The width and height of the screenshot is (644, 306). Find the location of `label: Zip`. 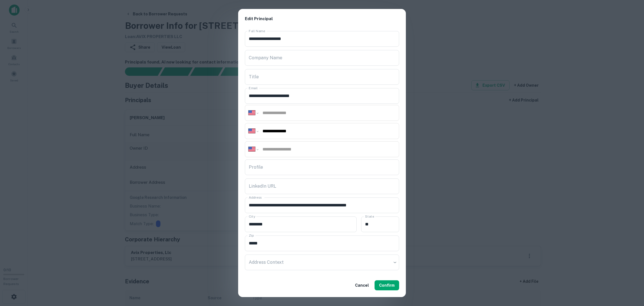

label: Zip is located at coordinates (251, 235).